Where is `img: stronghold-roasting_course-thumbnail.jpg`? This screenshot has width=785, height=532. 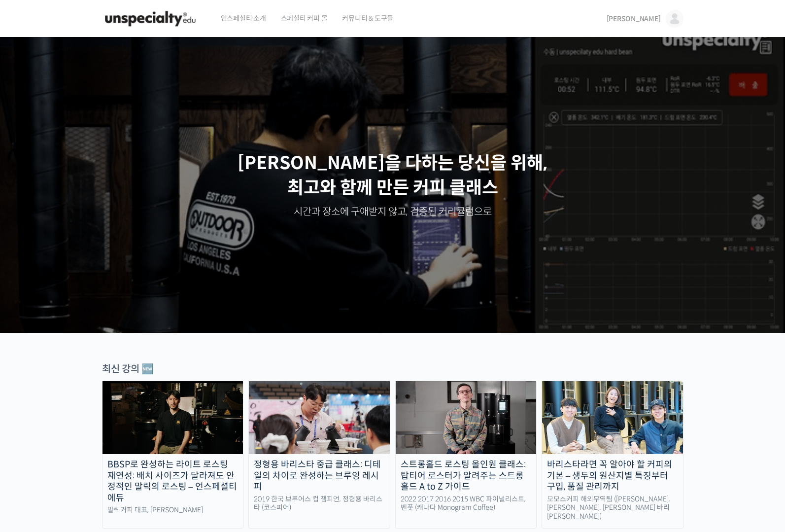 img: stronghold-roasting_course-thumbnail.jpg is located at coordinates (467, 418).